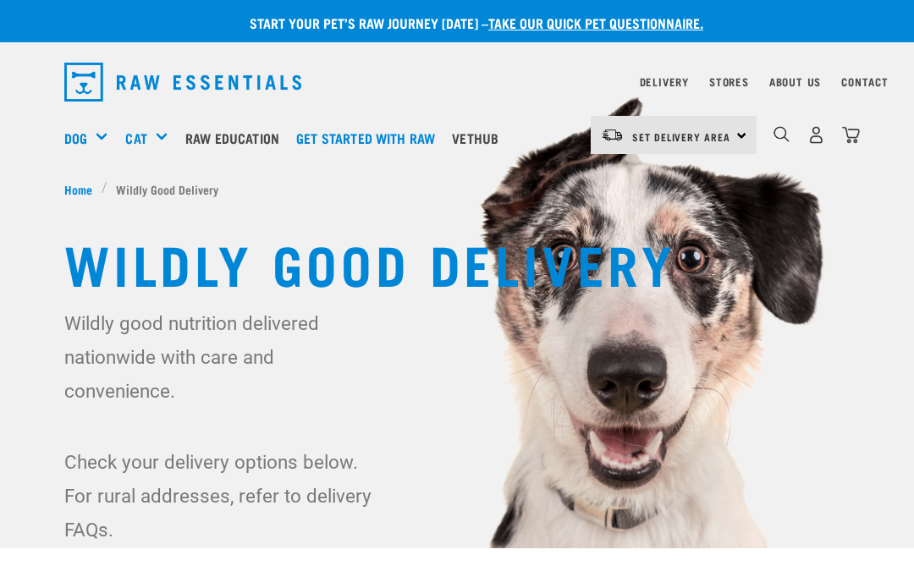  What do you see at coordinates (457, 262) in the screenshot?
I see `h1: Wildly Good Delivery` at bounding box center [457, 262].